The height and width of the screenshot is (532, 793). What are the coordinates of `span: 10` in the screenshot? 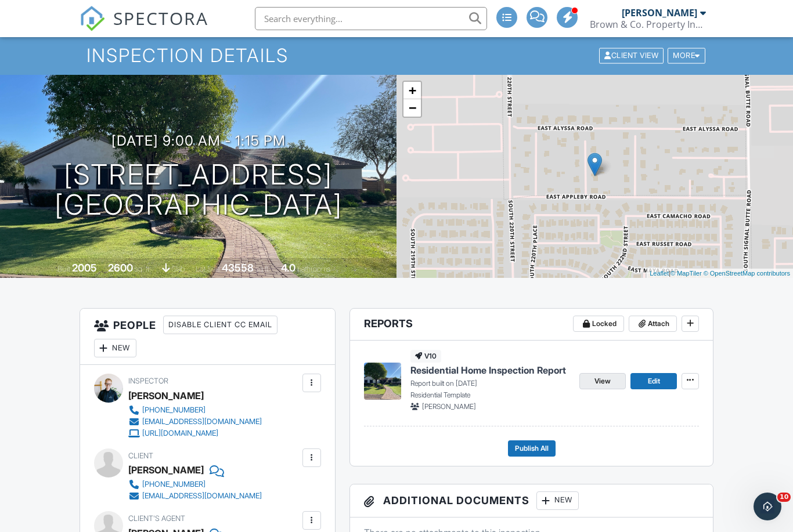 It's located at (784, 497).